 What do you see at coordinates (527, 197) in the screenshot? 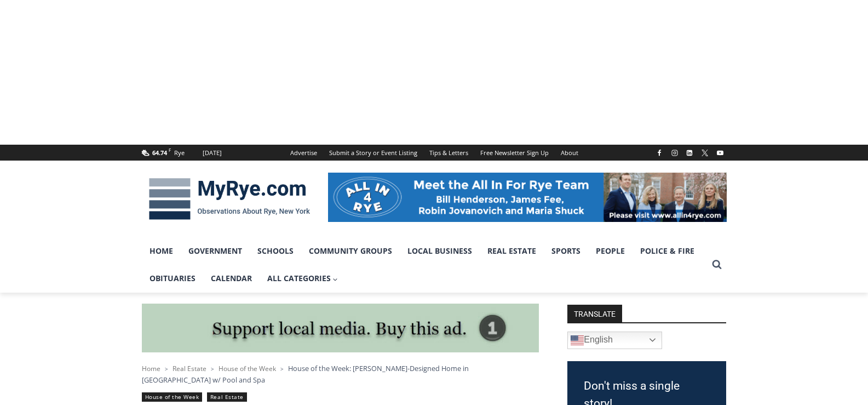
I see `a: All in for Rye` at bounding box center [527, 197].